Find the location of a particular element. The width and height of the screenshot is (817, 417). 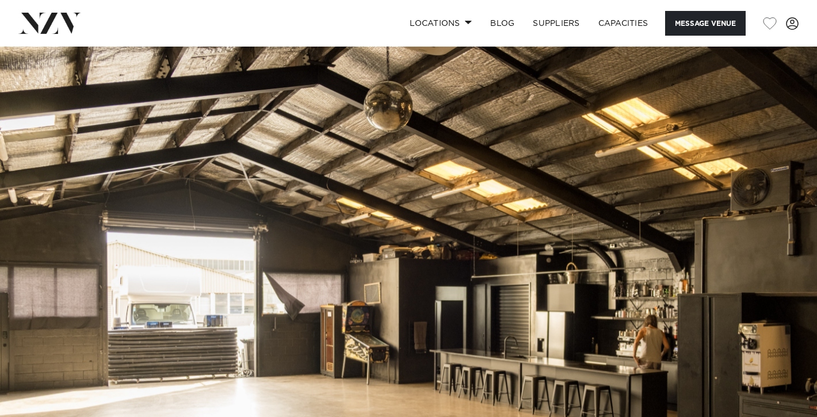

button: Message Venue is located at coordinates (705, 23).